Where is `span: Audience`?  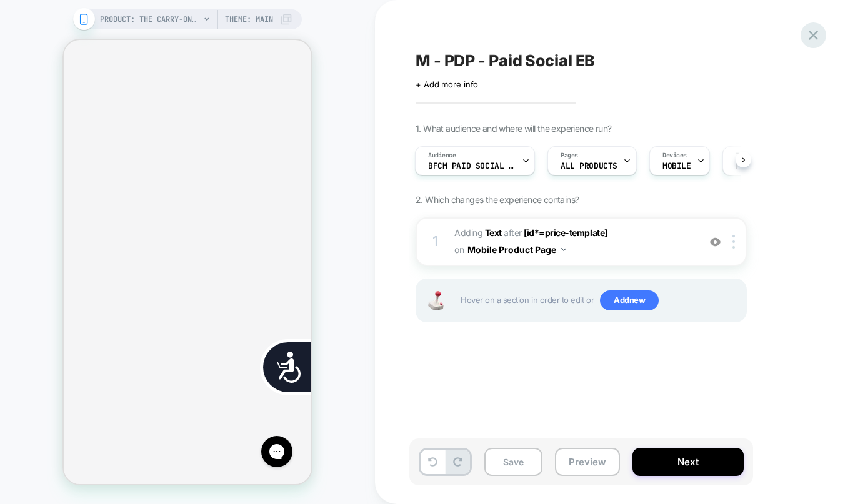
span: Audience is located at coordinates (442, 156).